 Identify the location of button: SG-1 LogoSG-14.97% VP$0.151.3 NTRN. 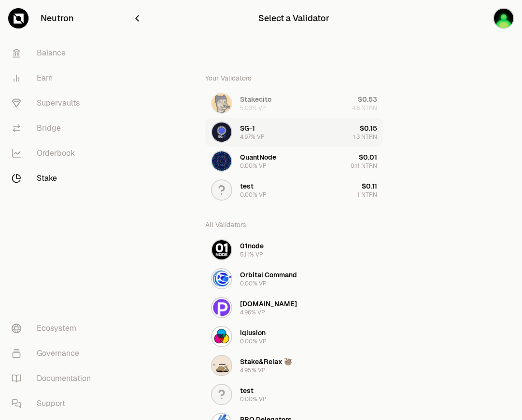
(294, 132).